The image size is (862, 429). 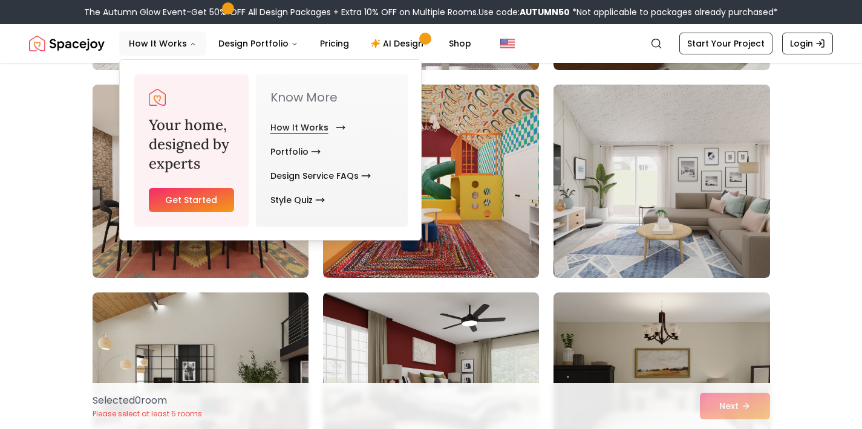 What do you see at coordinates (334, 44) in the screenshot?
I see `a: Pricing` at bounding box center [334, 44].